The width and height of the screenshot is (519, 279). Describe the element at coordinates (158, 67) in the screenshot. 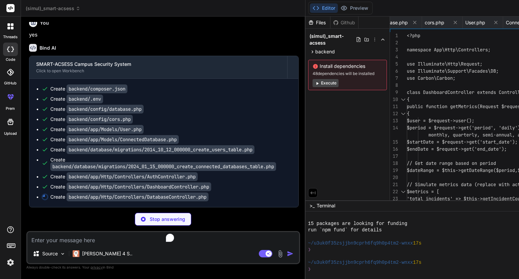

I see `button: SMART-ACSESS Campus Security SystemClick to open Workbench` at that location.